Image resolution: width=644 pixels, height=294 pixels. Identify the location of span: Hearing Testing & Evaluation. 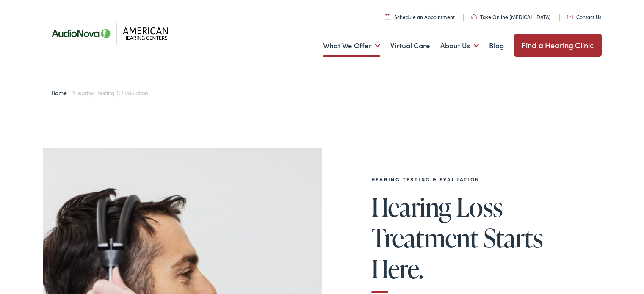
(111, 92).